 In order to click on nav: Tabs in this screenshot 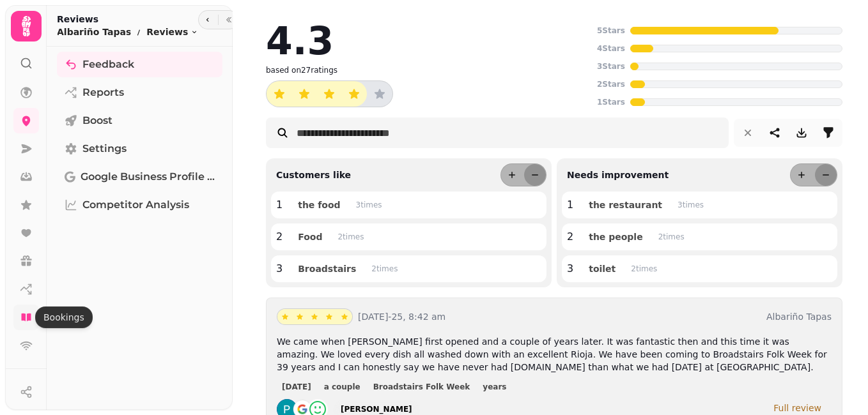, I will do `click(139, 228)`.